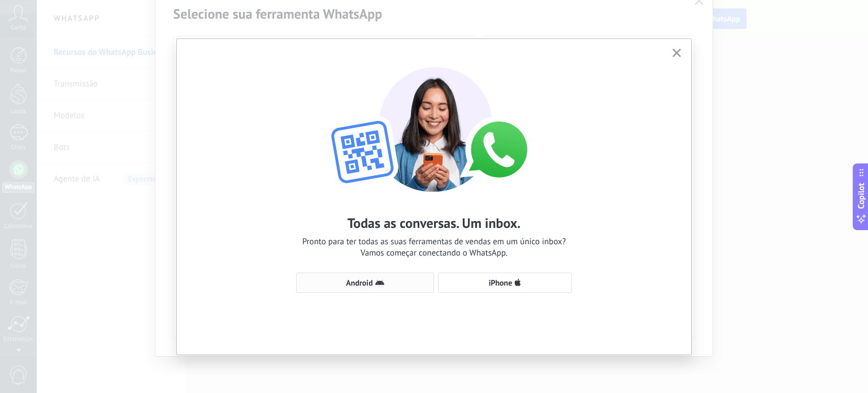 The image size is (868, 393). What do you see at coordinates (434, 124) in the screenshot?
I see `img: wa-lite-select-device.png` at bounding box center [434, 124].